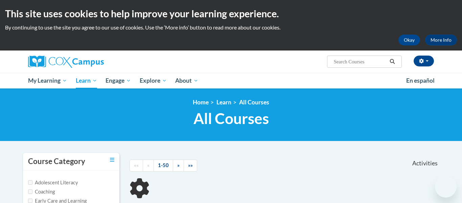 Image resolution: width=462 pixels, height=203 pixels. What do you see at coordinates (153, 81) in the screenshot?
I see `span: Explore` at bounding box center [153, 81].